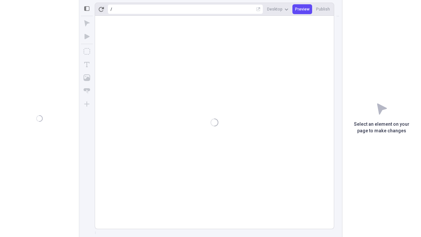 The height and width of the screenshot is (237, 421). What do you see at coordinates (275, 9) in the screenshot?
I see `span: Desktop` at bounding box center [275, 9].